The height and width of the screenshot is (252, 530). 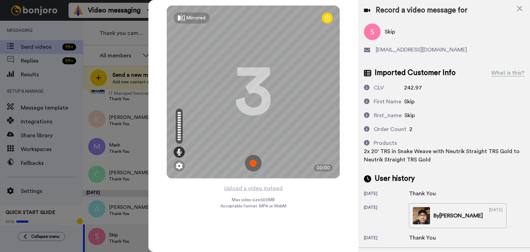 I want to click on div: 3, so click(x=253, y=92).